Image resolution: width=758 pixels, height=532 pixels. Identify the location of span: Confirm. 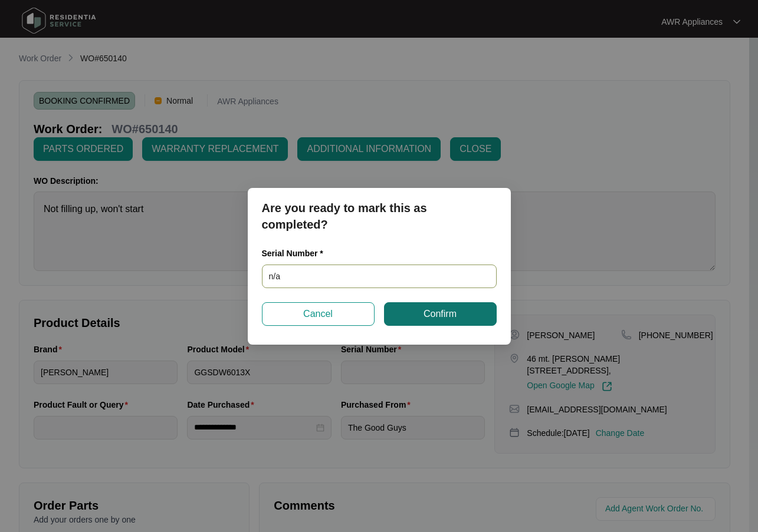
(440, 315).